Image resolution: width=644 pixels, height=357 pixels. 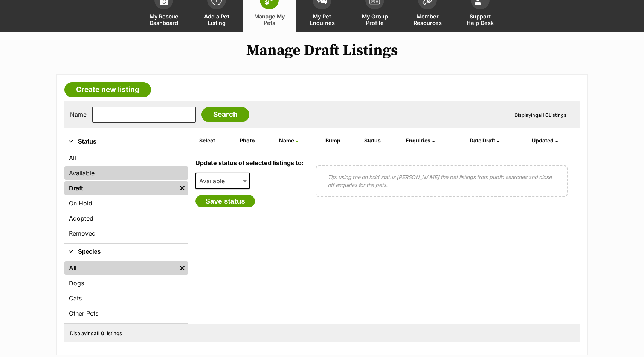 I want to click on a: Updated, so click(x=545, y=140).